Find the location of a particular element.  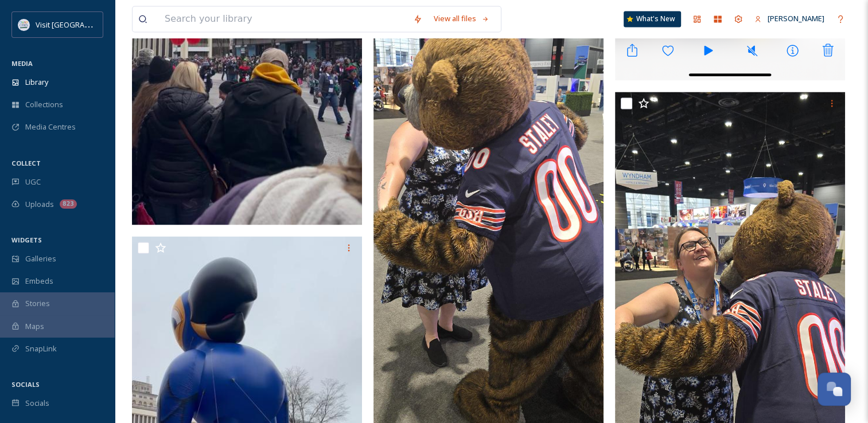

span: Maps is located at coordinates (34, 326).